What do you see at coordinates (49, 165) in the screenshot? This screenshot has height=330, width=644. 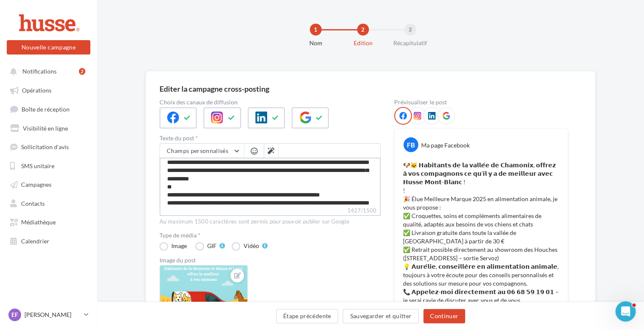 I see `a: SMS unitaire` at bounding box center [49, 165].